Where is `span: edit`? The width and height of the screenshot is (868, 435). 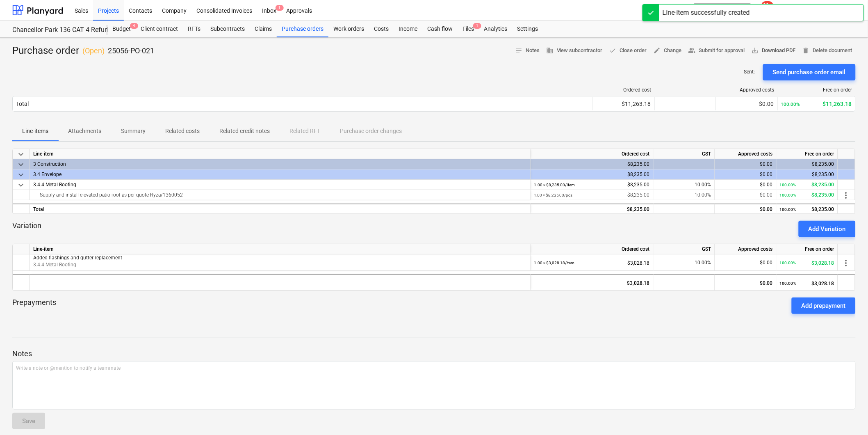
span: edit is located at coordinates (658, 50).